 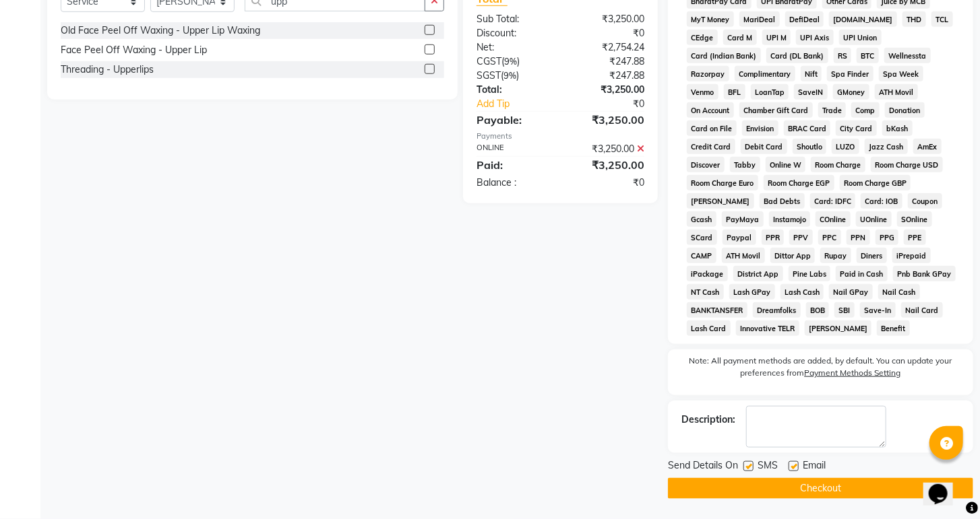 What do you see at coordinates (717, 310) in the screenshot?
I see `span: BANKTANSFER` at bounding box center [717, 310].